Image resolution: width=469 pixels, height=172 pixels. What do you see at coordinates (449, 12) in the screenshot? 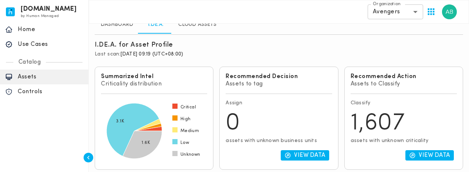
I see `button: User` at bounding box center [449, 12].